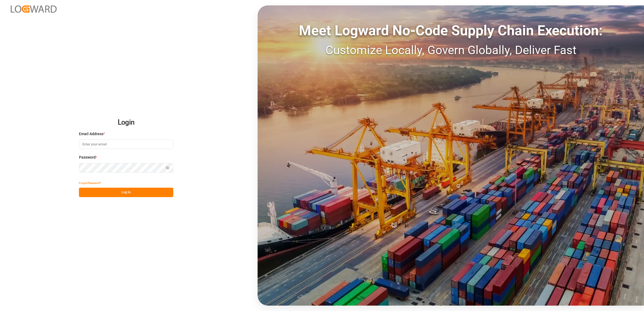 Image resolution: width=644 pixels, height=311 pixels. Describe the element at coordinates (126, 192) in the screenshot. I see `button: Log In` at that location.